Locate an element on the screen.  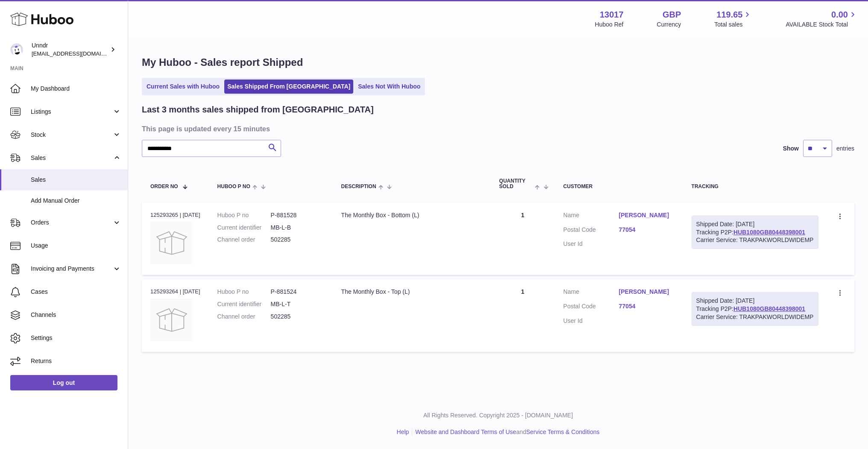
div: The Monthly Box - Top (L) is located at coordinates (412, 292).